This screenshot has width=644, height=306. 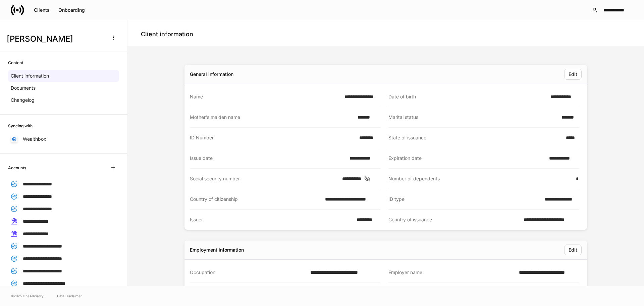 What do you see at coordinates (265, 97) in the screenshot?
I see `div: Name` at bounding box center [265, 97].